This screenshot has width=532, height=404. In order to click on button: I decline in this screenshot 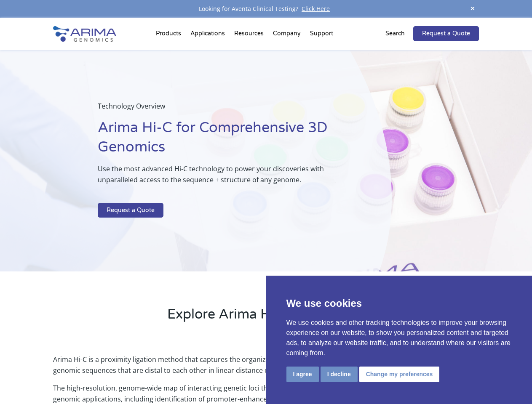, I will do `click(339, 374)`.